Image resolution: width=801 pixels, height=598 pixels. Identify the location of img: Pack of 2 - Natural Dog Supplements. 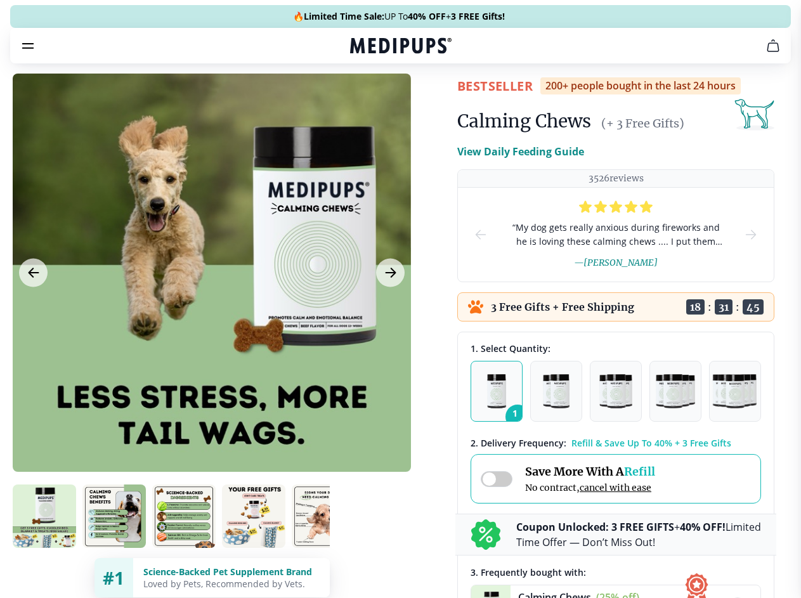
(556, 391).